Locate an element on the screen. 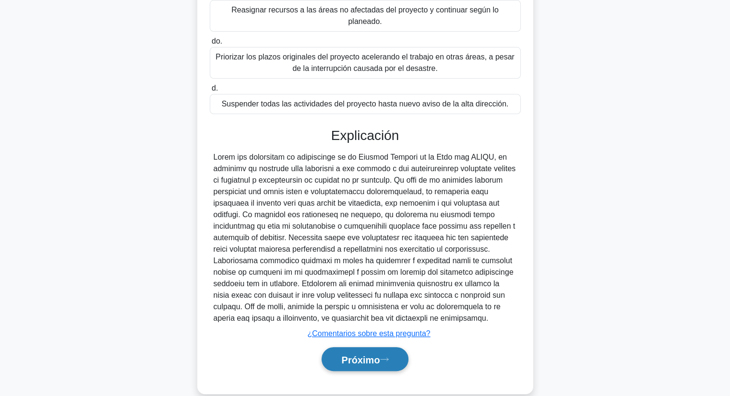 The height and width of the screenshot is (396, 730). font: Reasignar recursos a las áreas no afectadas del proyecto y continuar según lo planeado. is located at coordinates (365, 15).